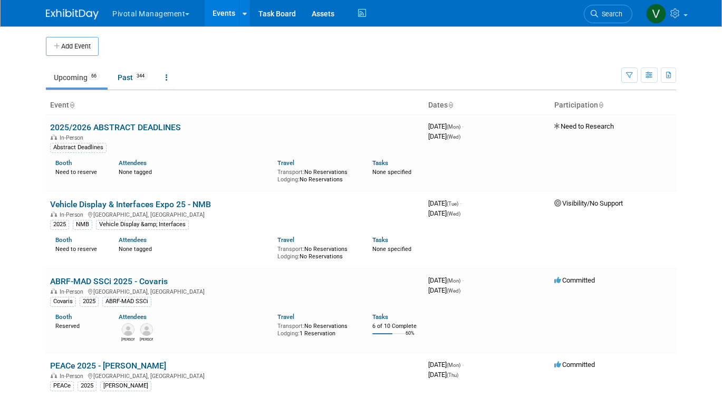 This screenshot has width=722, height=397. Describe the element at coordinates (142, 225) in the screenshot. I see `div: Vehicle Display &amp; Interfaces` at that location.